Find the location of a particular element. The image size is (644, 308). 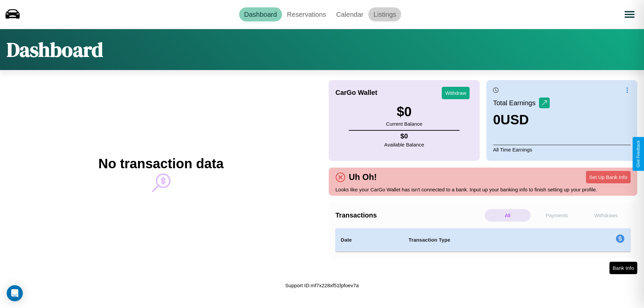

p: Available Balance is located at coordinates (404, 145).